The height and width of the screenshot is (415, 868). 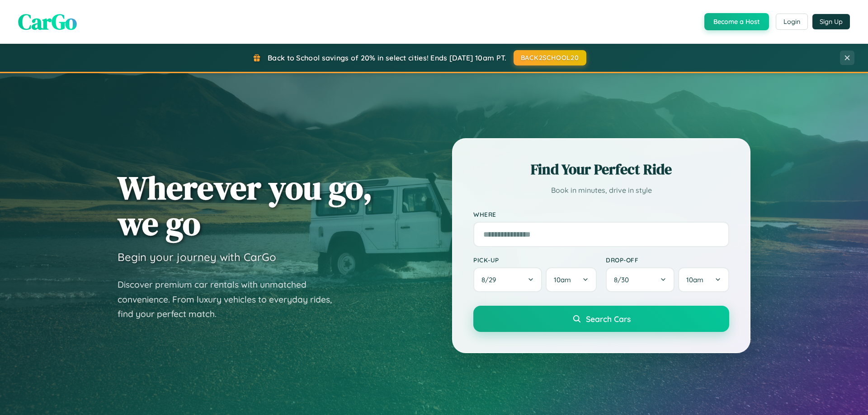 I want to click on button: Sign Up, so click(x=831, y=22).